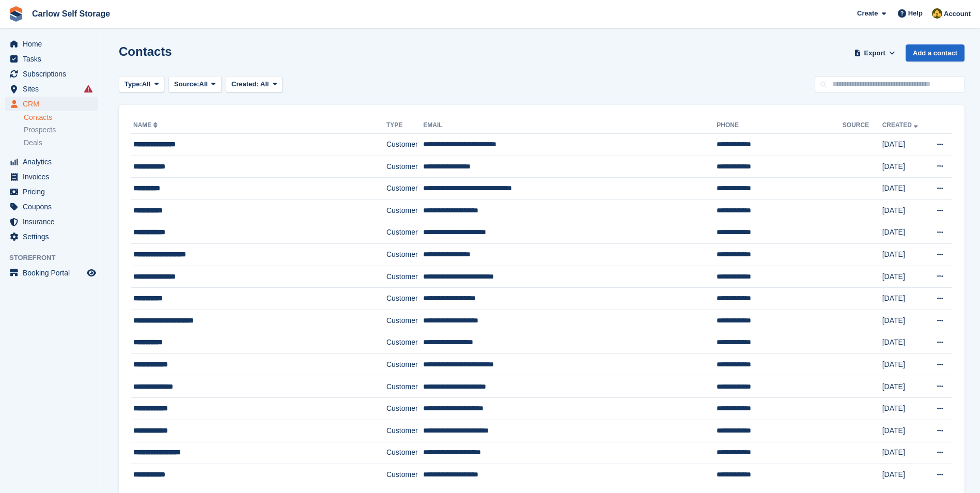 Image resolution: width=980 pixels, height=493 pixels. I want to click on span: Source:, so click(186, 84).